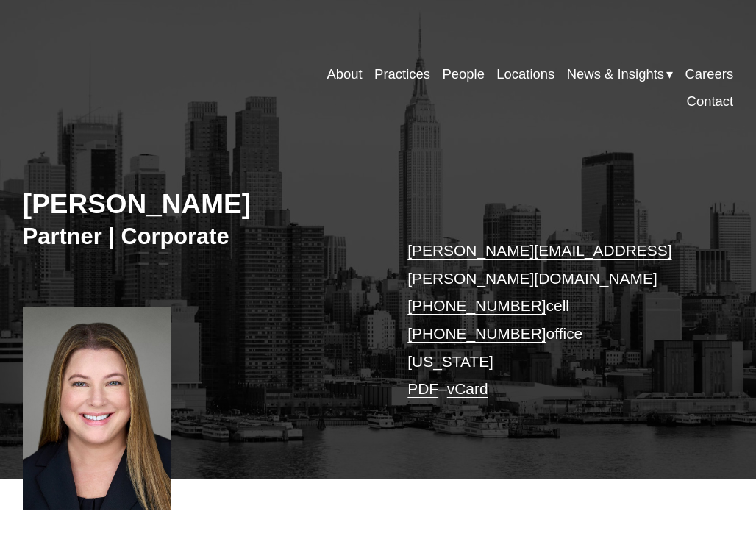 This screenshot has width=756, height=536. I want to click on a: Contact, so click(710, 101).